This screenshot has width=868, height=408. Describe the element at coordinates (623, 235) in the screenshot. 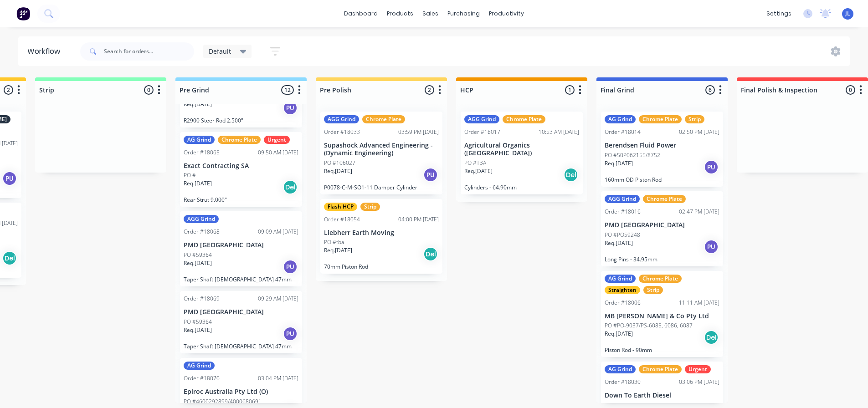

I see `p: PO #PO59248` at that location.